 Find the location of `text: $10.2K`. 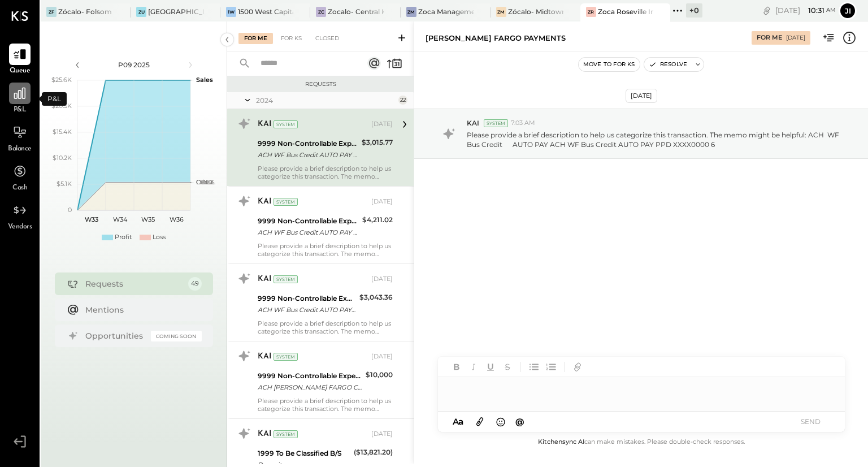

text: $10.2K is located at coordinates (62, 158).